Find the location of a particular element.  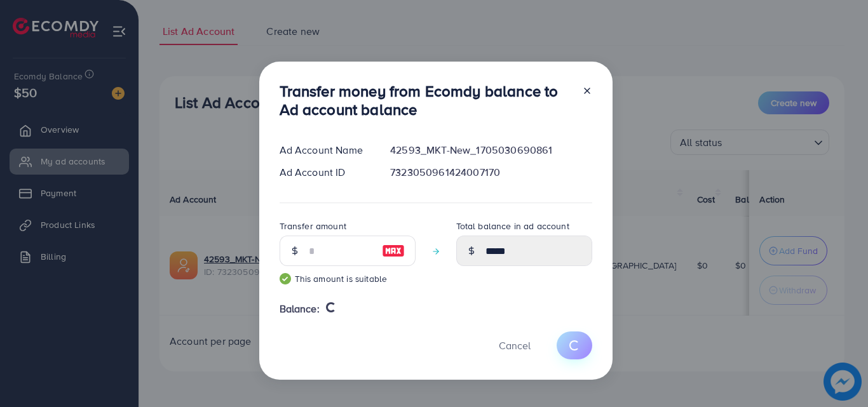

div: 7323050961424007170 is located at coordinates (490, 172).